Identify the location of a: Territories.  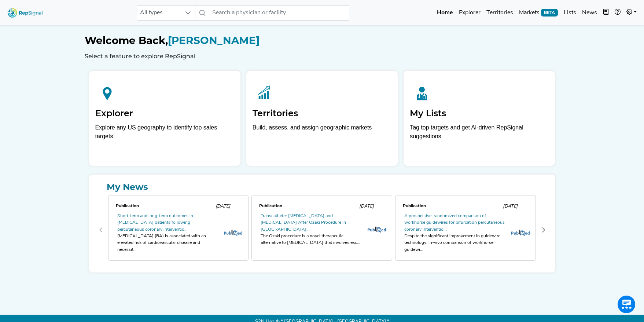
(500, 13).